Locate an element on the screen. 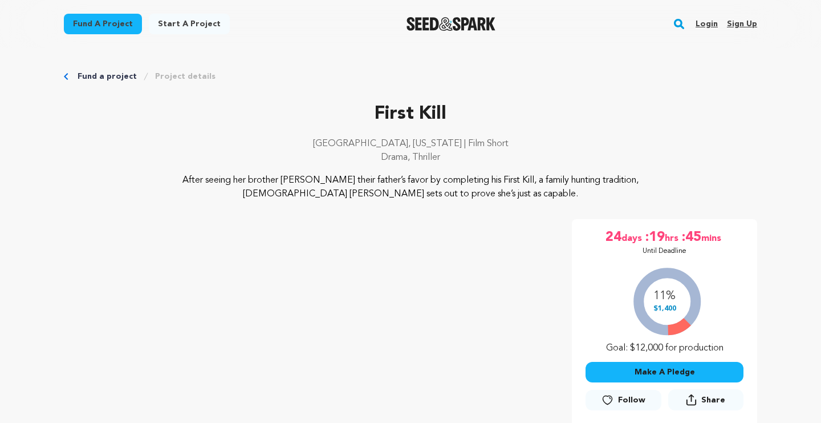  a: Seed&Spark Homepage is located at coordinates (451, 24).